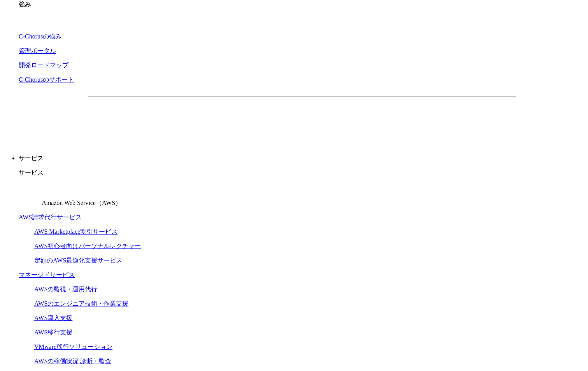 This screenshot has width=588, height=371. I want to click on span: Amazon Web Service（AWS）, so click(81, 203).